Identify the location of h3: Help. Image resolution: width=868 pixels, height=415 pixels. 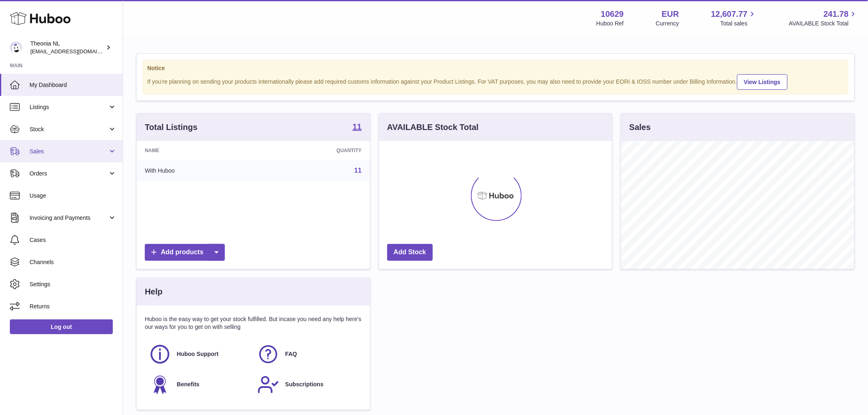
(153, 291).